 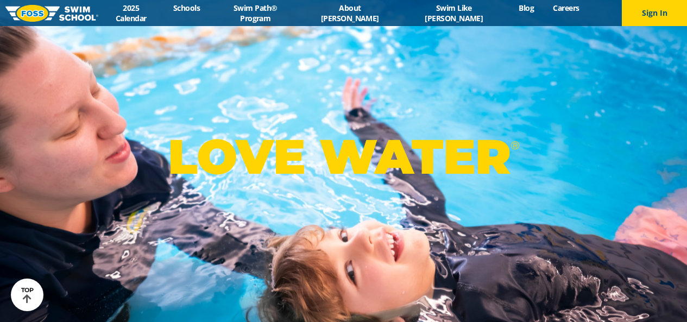 I want to click on a: Careers, so click(x=566, y=8).